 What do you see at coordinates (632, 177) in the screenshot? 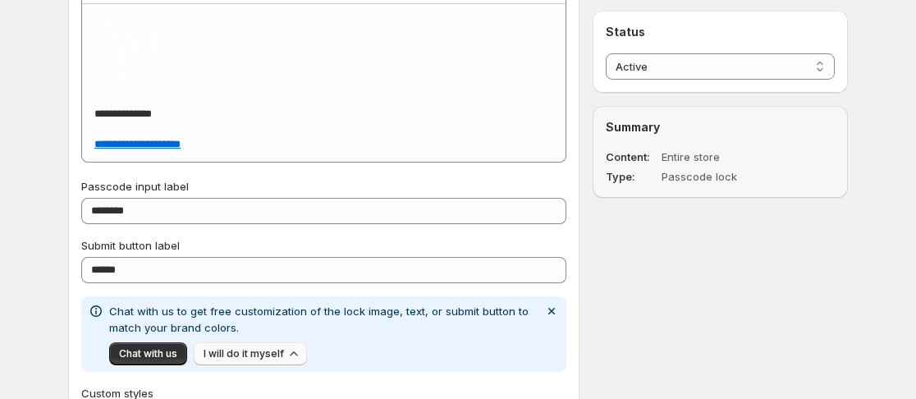
I see `dt: Type:` at bounding box center [632, 177].